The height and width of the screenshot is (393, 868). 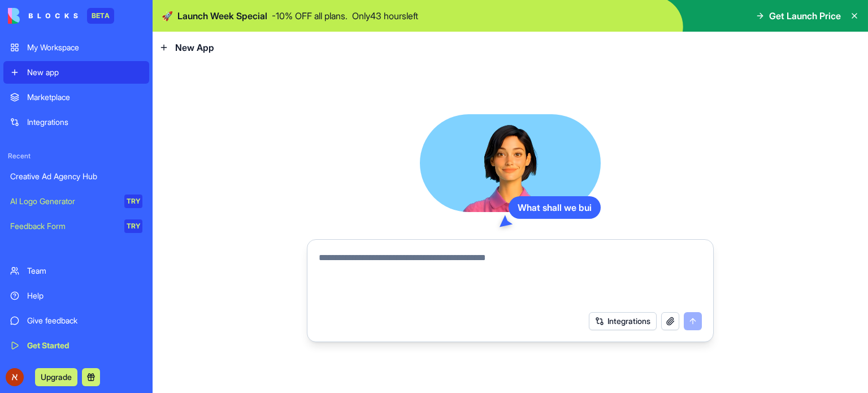 What do you see at coordinates (623, 321) in the screenshot?
I see `button: Integrations` at bounding box center [623, 321].